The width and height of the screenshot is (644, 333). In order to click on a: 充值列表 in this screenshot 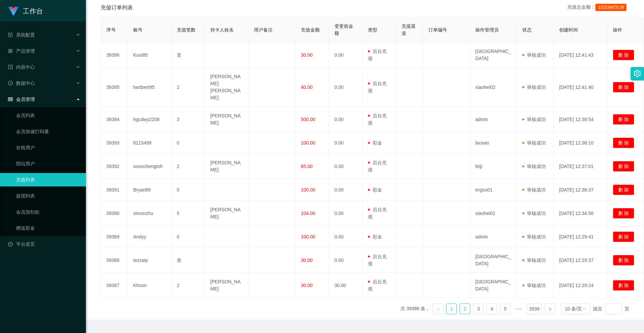, I will do `click(48, 180)`.